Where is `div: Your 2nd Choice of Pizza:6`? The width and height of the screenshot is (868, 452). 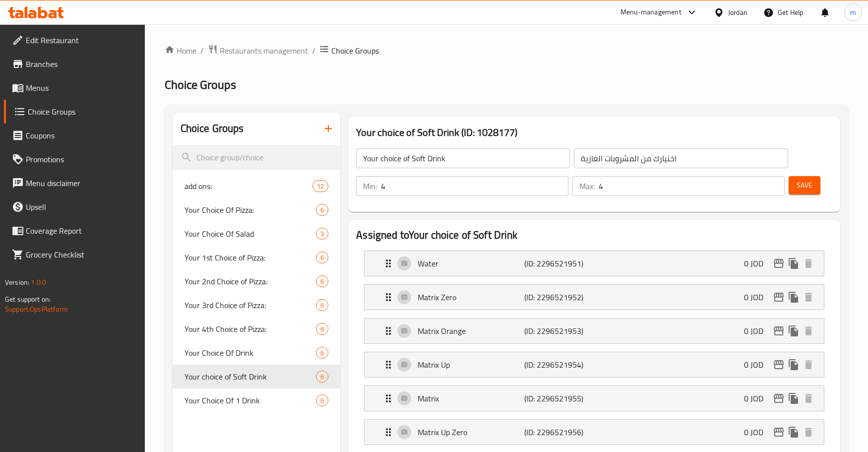
div: Your 2nd Choice of Pizza:6 is located at coordinates (256, 281).